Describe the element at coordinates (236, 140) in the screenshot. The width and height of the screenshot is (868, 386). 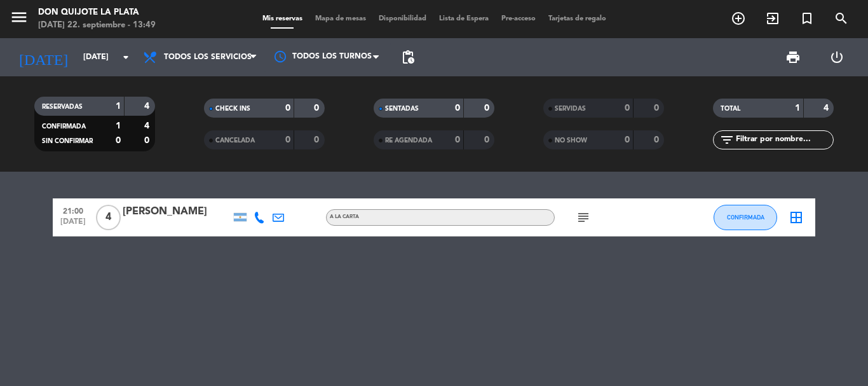
I see `span: CANCELADA` at that location.